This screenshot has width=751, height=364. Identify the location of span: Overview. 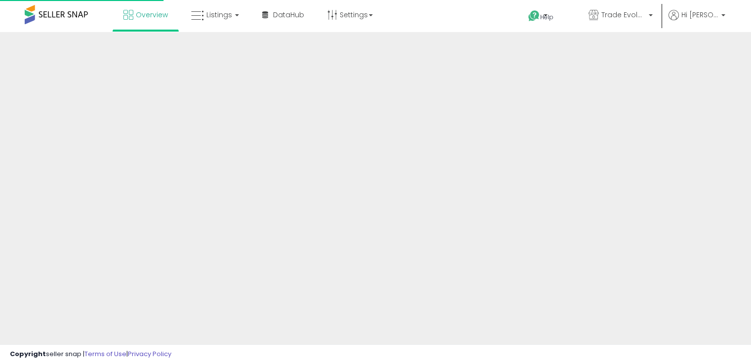
(152, 15).